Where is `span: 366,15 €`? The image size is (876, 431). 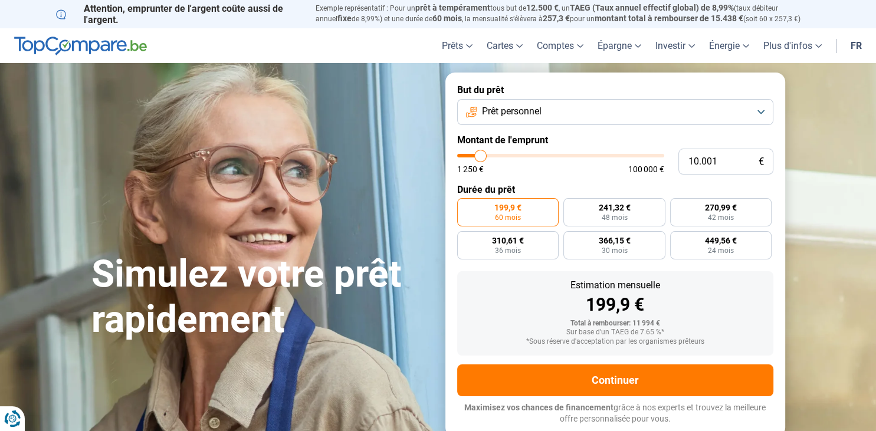
span: 366,15 € is located at coordinates (614, 241).